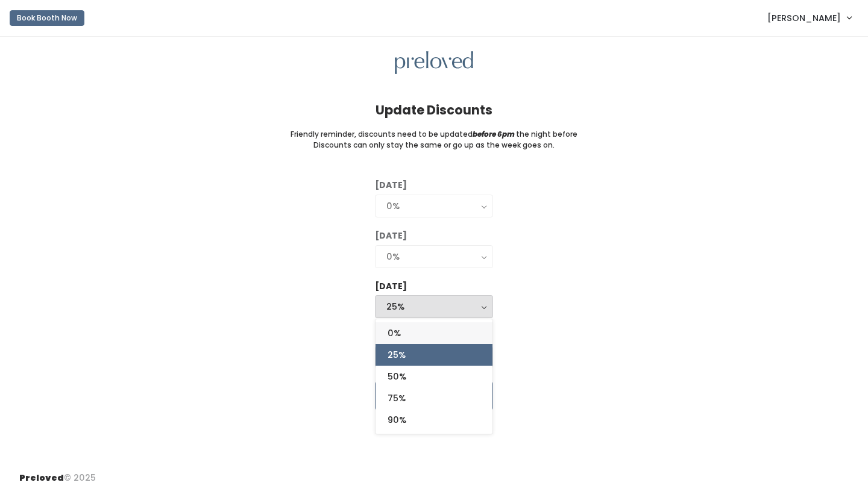 The height and width of the screenshot is (494, 868). Describe the element at coordinates (397, 398) in the screenshot. I see `span: 75%` at that location.